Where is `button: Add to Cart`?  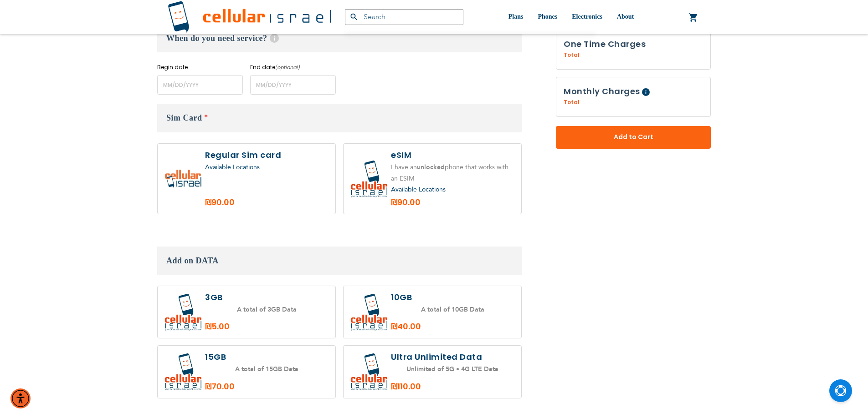 button: Add to Cart is located at coordinates (633, 137).